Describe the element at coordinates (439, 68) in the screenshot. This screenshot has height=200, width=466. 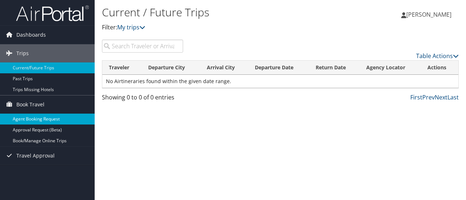
I see `th: Actions` at that location.